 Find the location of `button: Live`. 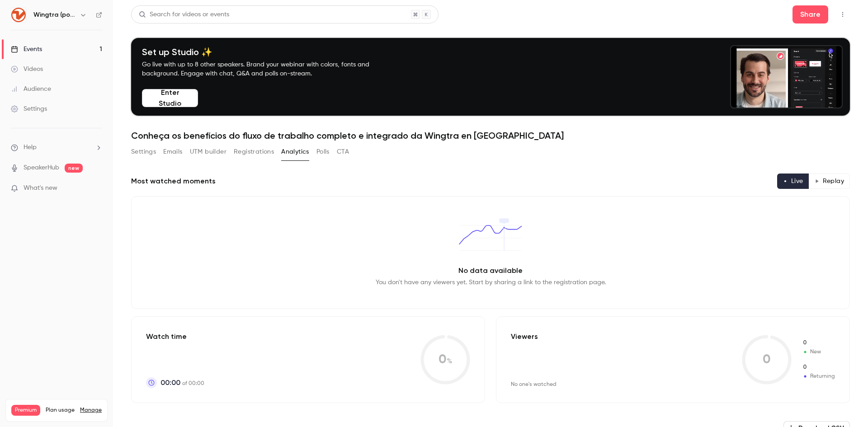

button: Live is located at coordinates (793, 181).